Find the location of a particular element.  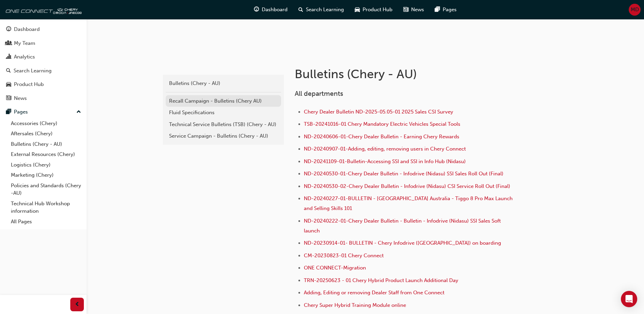

span: ND-20240222-01-Chery Dealer Bulletin - Bulletin - Infodrive (Nidasu) SSI Sales Soft launch is located at coordinates (403, 226).